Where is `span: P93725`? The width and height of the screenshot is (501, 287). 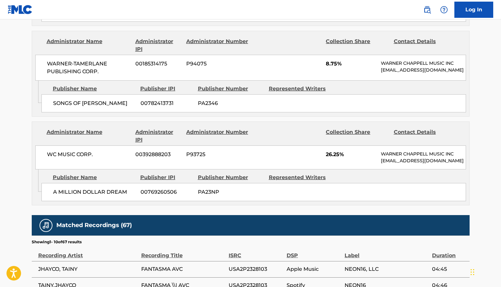 span: P93725 is located at coordinates (218, 155).